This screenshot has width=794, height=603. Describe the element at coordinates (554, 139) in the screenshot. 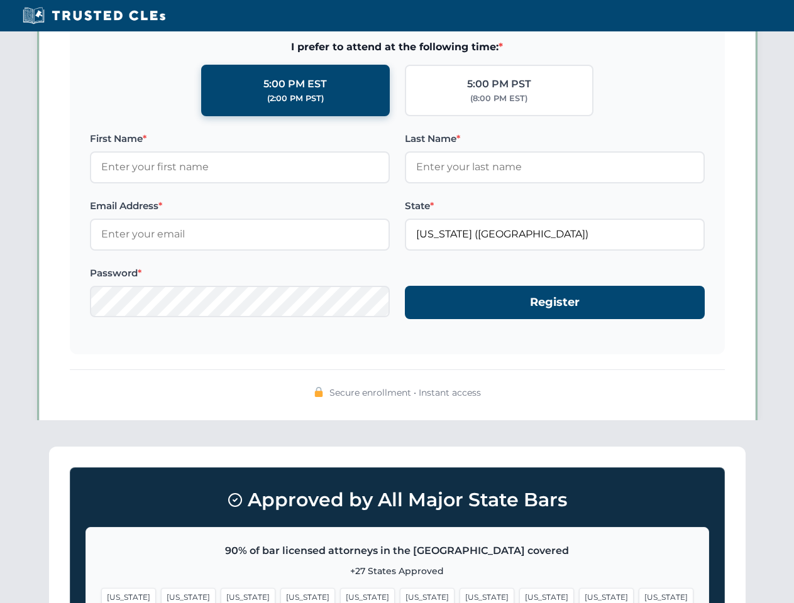

I see `label: Last Name` at that location.